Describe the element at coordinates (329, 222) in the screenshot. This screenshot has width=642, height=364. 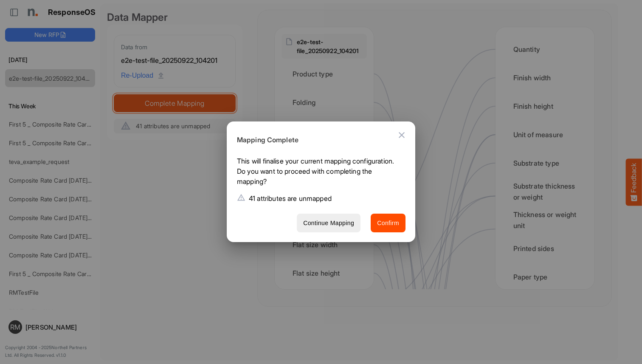
I see `button: Continue Mapping` at that location.